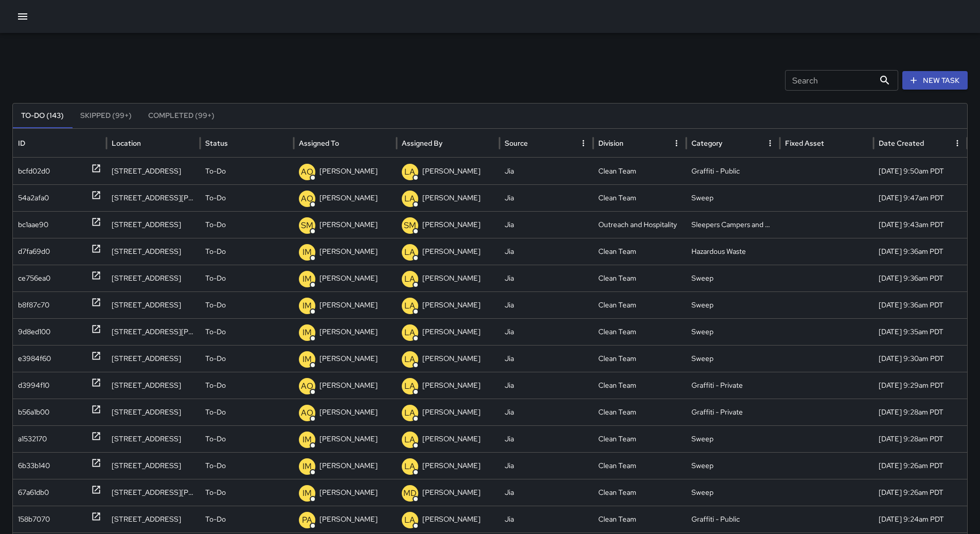 Image resolution: width=980 pixels, height=534 pixels. What do you see at coordinates (805, 143) in the screenshot?
I see `div: Fixed Asset` at bounding box center [805, 143].